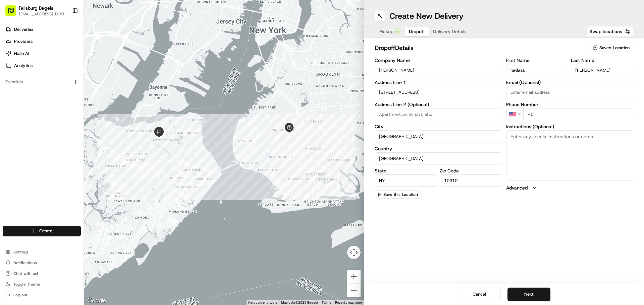 Image resolution: width=644 pixels, height=305 pixels. Describe the element at coordinates (97, 301) in the screenshot. I see `a: Open this area in Google Maps (opens a new window)` at that location.